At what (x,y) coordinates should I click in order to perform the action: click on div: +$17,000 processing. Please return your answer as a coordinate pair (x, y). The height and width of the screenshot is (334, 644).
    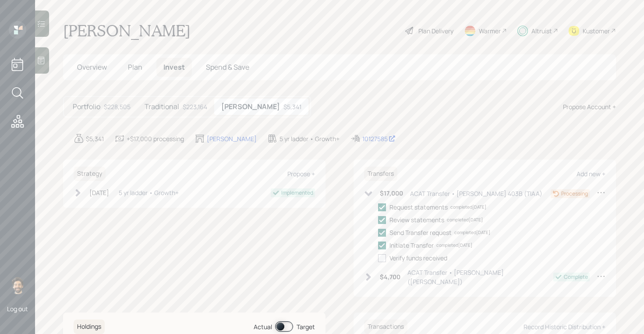
    Looking at the image, I should click on (155, 139).